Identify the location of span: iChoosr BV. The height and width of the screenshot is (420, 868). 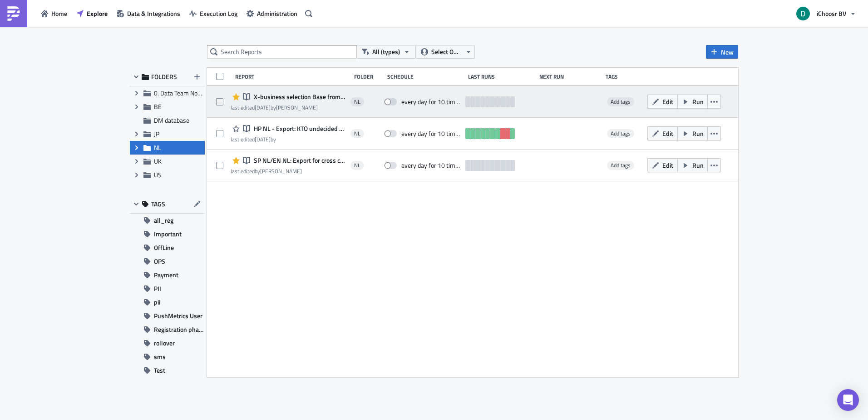
(831, 13).